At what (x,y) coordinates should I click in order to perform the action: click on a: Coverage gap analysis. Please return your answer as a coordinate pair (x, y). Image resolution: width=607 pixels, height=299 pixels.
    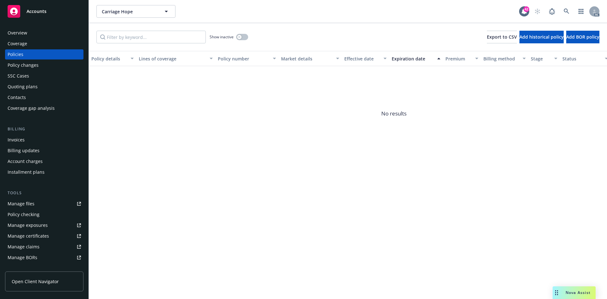
    Looking at the image, I should click on (44, 108).